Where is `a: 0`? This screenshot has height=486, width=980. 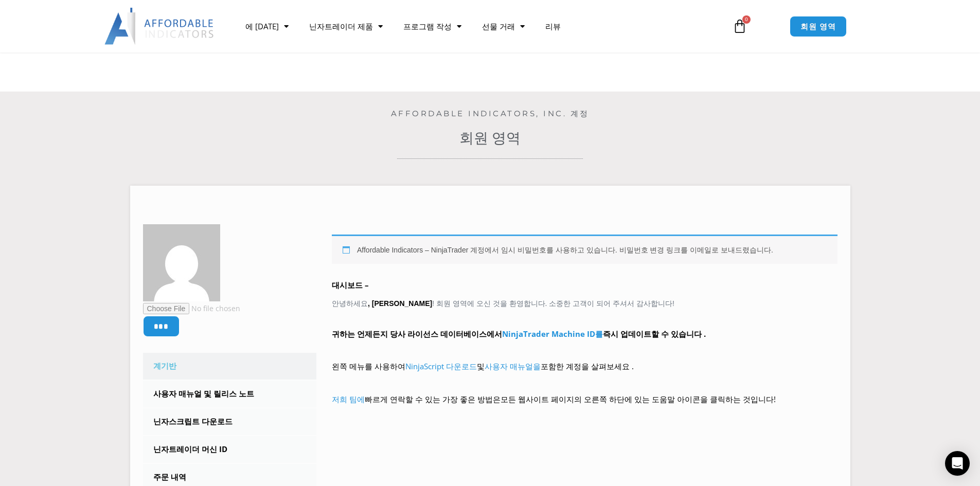 a: 0 is located at coordinates (740, 26).